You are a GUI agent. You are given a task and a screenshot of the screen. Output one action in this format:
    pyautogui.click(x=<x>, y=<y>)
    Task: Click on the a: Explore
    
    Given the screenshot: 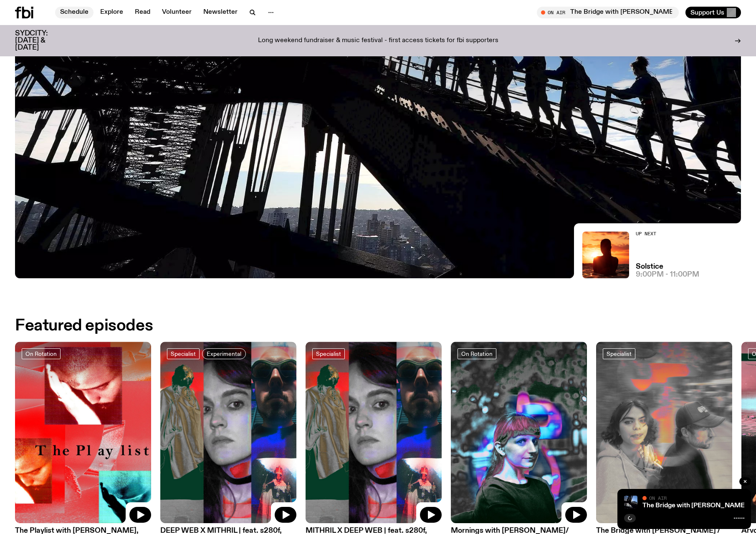 What is the action you would take?
    pyautogui.click(x=112, y=12)
    